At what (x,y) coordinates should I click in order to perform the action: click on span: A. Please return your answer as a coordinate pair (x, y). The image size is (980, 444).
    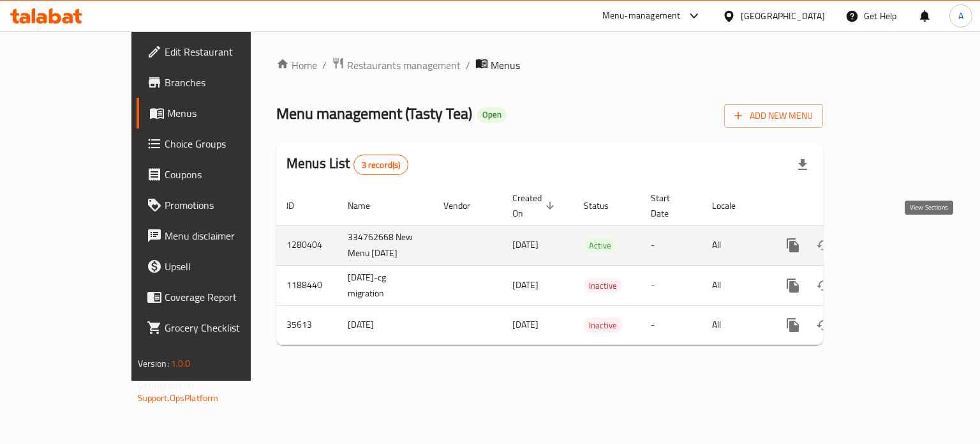
    Looking at the image, I should click on (961, 16).